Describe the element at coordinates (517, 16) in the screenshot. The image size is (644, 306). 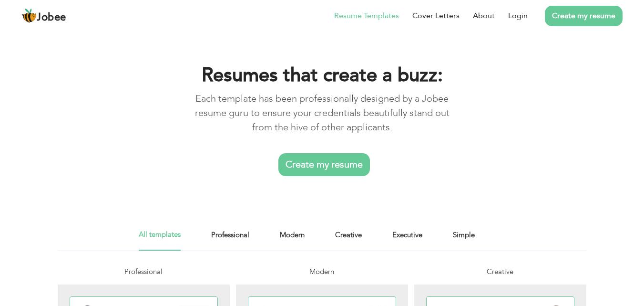
I see `a: Login` at that location.